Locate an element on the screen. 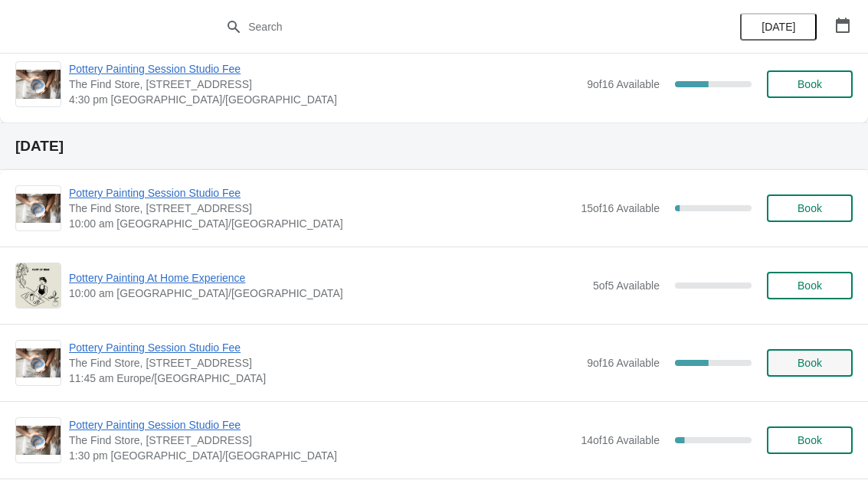 This screenshot has height=490, width=868. input: Search is located at coordinates (449, 27).